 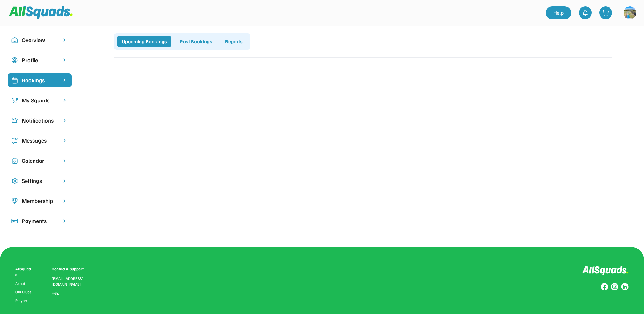 I want to click on img: Icon%20copy%205.svg, so click(x=15, y=141).